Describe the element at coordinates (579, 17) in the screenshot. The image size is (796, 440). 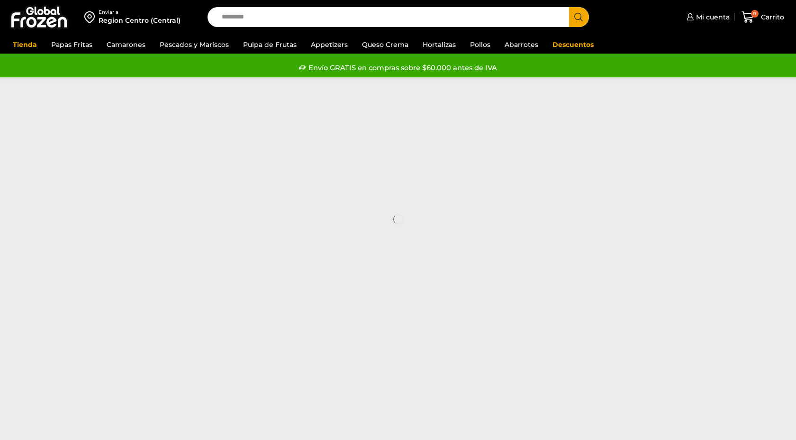
I see `button: Search button` at that location.